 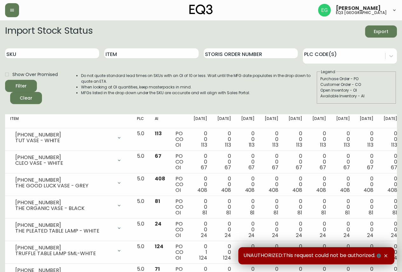 I want to click on img: db11c1629862fe82d63d0774b1b54d2b, so click(x=325, y=10).